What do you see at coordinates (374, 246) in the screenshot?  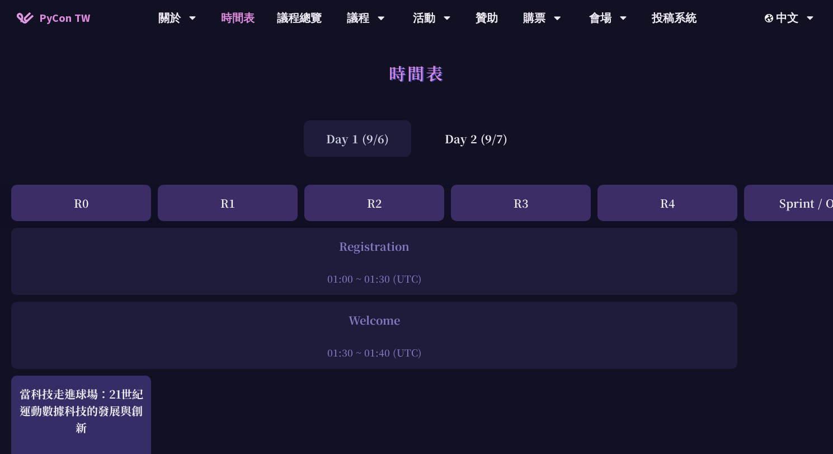 I see `div: Registration` at bounding box center [374, 246].